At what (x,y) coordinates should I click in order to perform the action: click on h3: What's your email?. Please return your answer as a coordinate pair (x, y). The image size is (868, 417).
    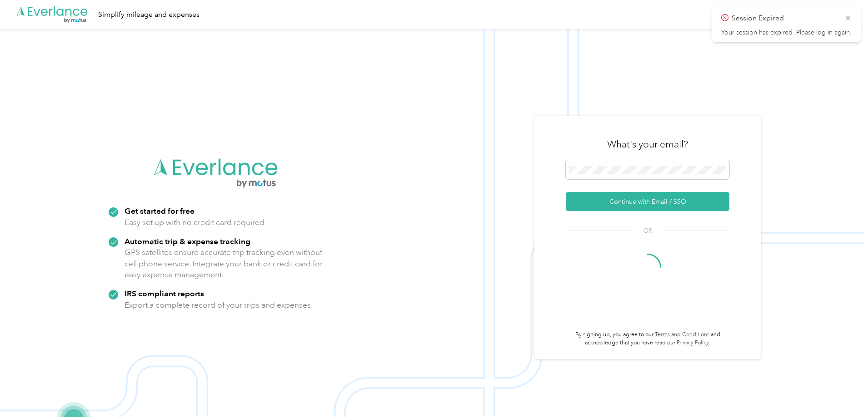
    Looking at the image, I should click on (648, 144).